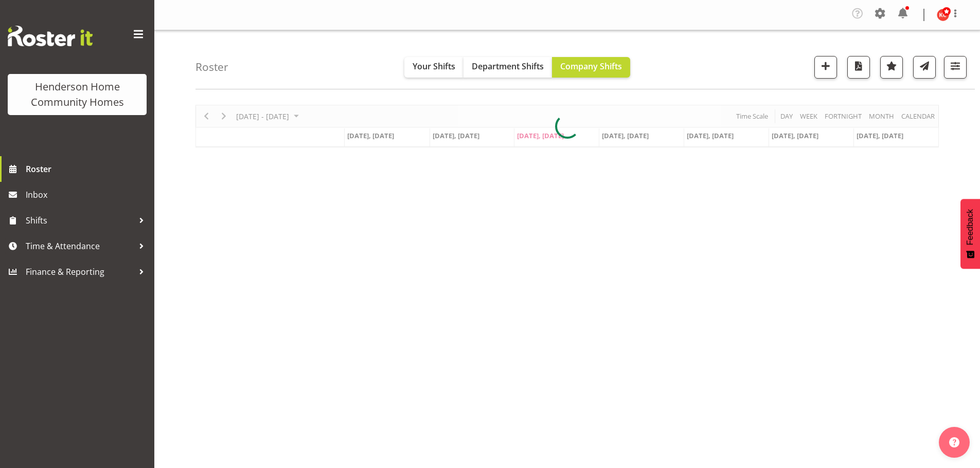  Describe the element at coordinates (943, 15) in the screenshot. I see `img: kirsty-crossley8517.jpg` at that location.